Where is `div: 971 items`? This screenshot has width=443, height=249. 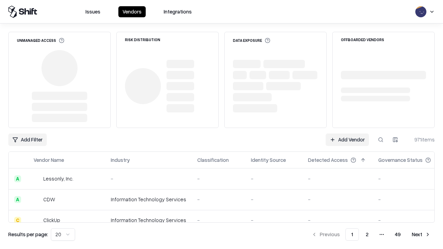 div: 971 items is located at coordinates (421, 139).